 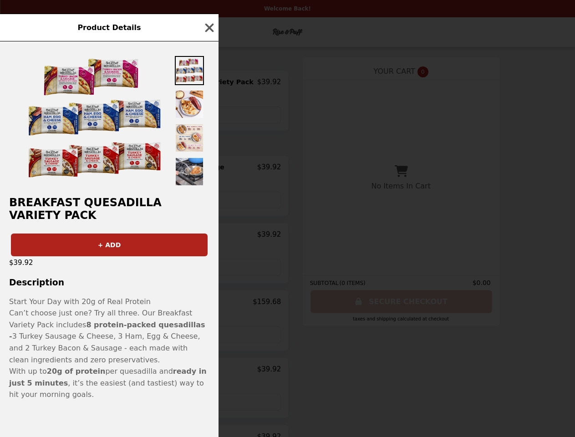 What do you see at coordinates (189, 138) in the screenshot?
I see `img: Thumbnail 3` at bounding box center [189, 138].